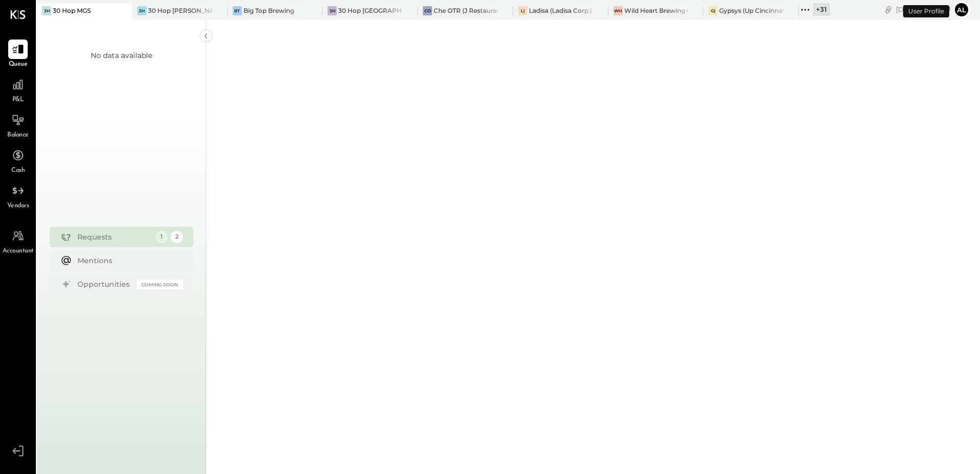 The width and height of the screenshot is (980, 474). I want to click on div: copy link, so click(888, 9).